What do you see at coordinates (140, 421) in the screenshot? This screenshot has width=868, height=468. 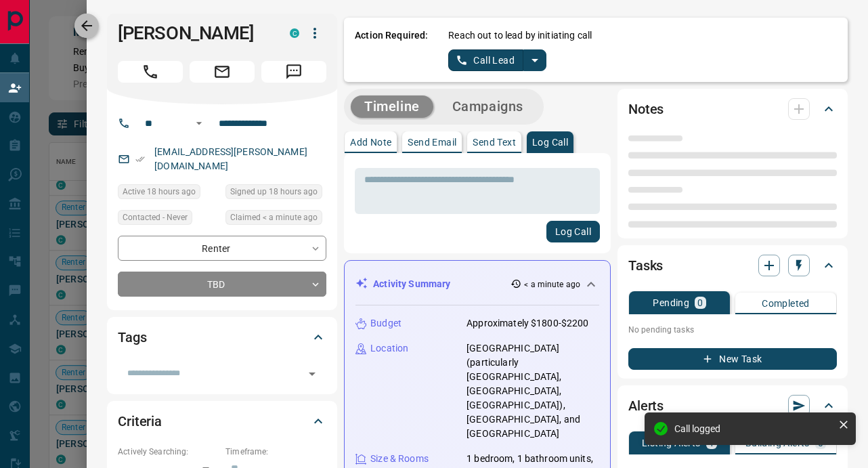 I see `h2: Criteria` at bounding box center [140, 421].